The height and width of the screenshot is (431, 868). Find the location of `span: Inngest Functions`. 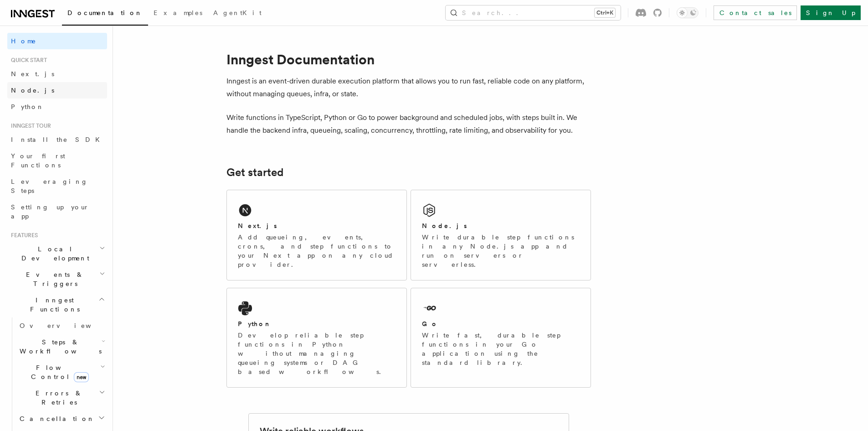

span: Inngest Functions is located at coordinates (53, 305).